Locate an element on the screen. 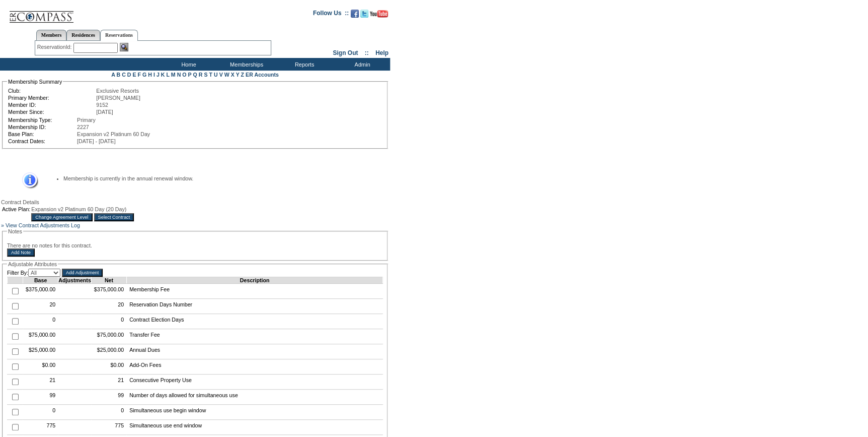  a: Sign Out is located at coordinates (345, 53).